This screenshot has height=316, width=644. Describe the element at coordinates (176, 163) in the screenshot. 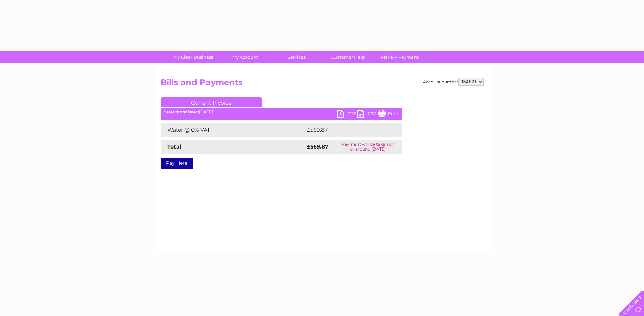

I see `a: Pay Here` at that location.